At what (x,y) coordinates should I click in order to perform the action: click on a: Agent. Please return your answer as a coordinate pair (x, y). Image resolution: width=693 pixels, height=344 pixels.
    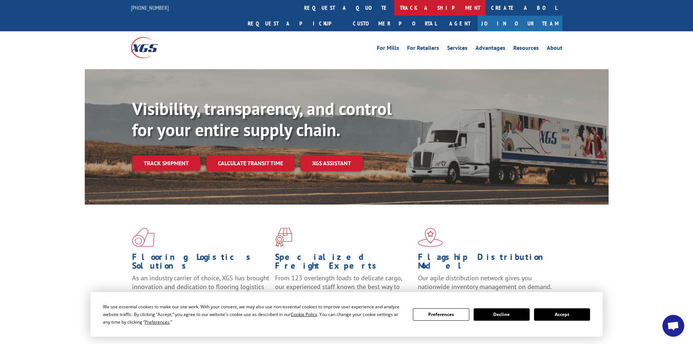
    Looking at the image, I should click on (460, 23).